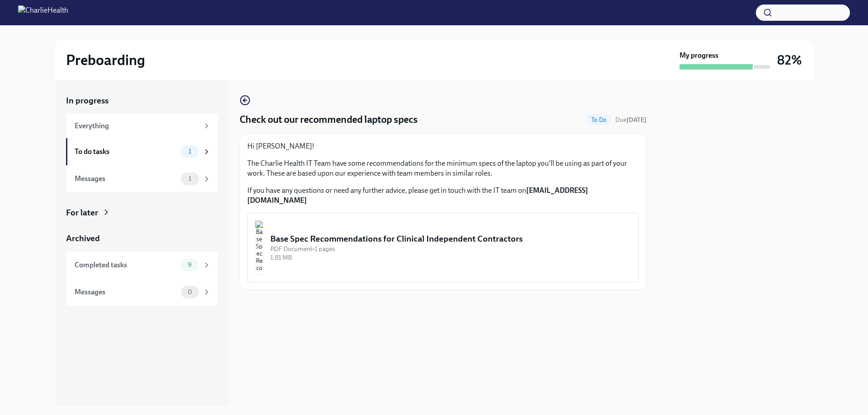 The height and width of the screenshot is (415, 868). I want to click on a: For later, so click(142, 213).